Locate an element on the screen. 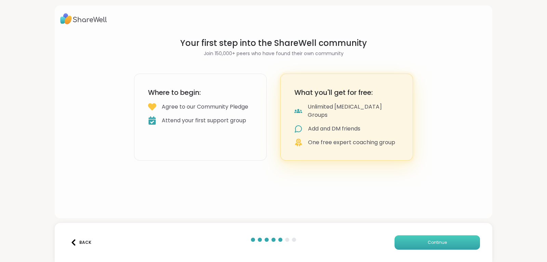  span: Continue is located at coordinates (438, 242).